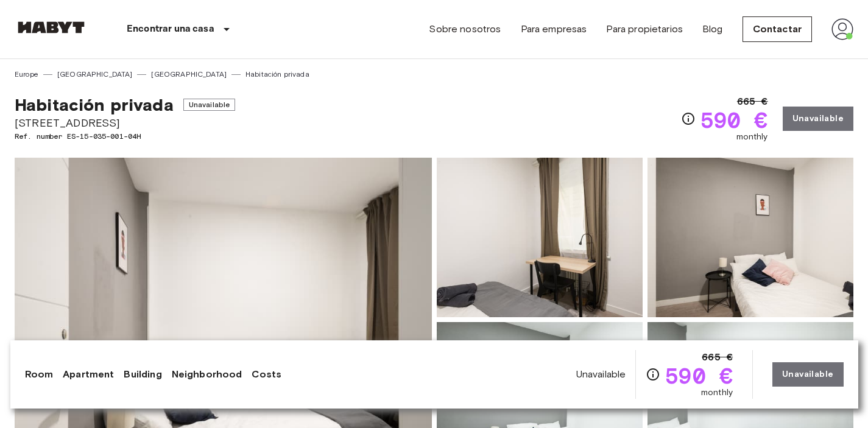 This screenshot has height=428, width=868. Describe the element at coordinates (39, 375) in the screenshot. I see `a: Room` at that location.